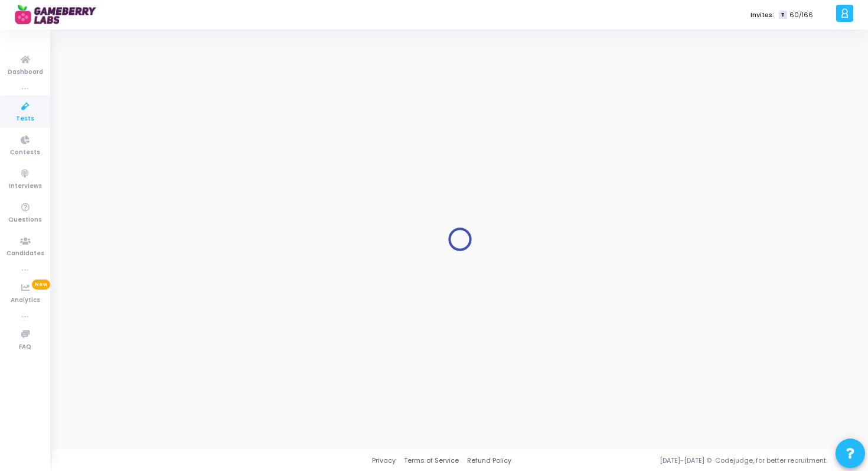 The height and width of the screenshot is (471, 868). I want to click on span: FAQ, so click(25, 347).